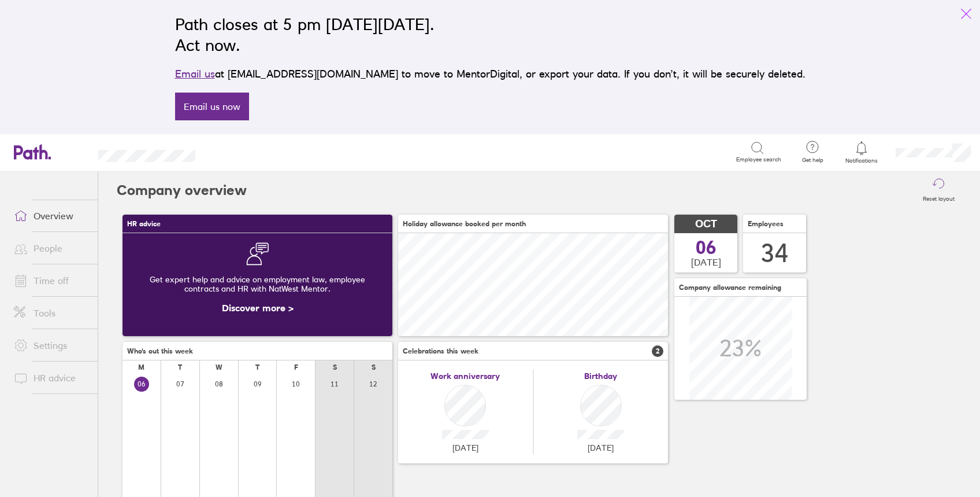 Image resolution: width=980 pixels, height=497 pixels. Describe the element at coordinates (144, 224) in the screenshot. I see `span: HR advice` at that location.